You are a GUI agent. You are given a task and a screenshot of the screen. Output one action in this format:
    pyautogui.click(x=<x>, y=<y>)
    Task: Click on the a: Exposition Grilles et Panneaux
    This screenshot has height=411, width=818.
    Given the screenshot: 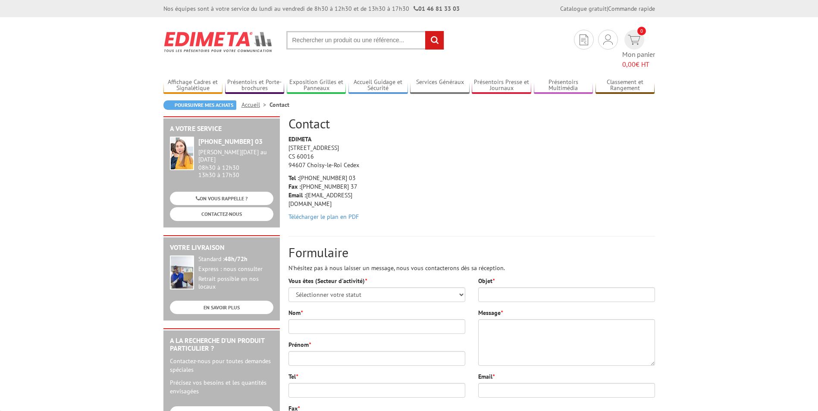 What is the action you would take?
    pyautogui.click(x=316, y=85)
    